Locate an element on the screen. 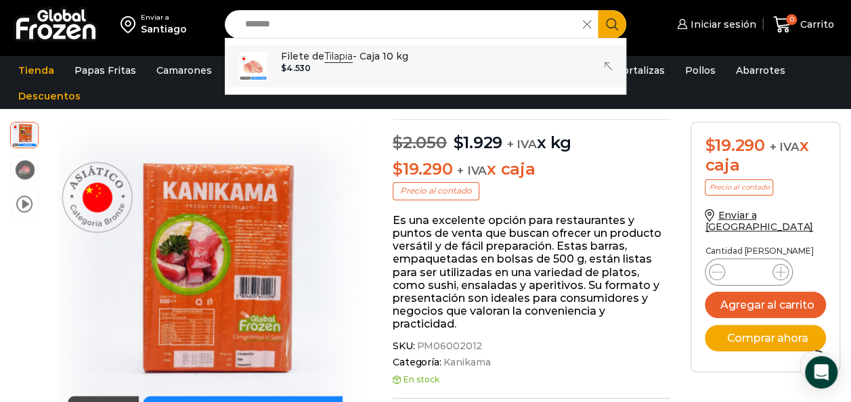 This screenshot has height=402, width=851. a: Papas Fritas is located at coordinates (105, 70).